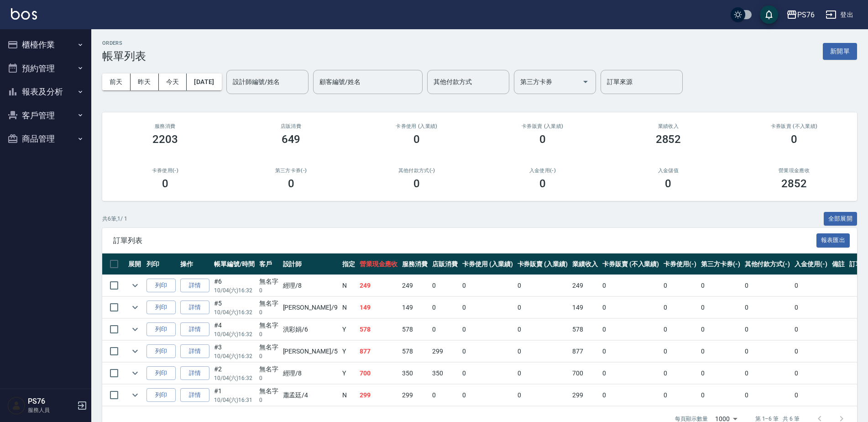 The image size is (868, 422). Describe the element at coordinates (721, 264) in the screenshot. I see `th: 第三方卡券(-)` at that location.